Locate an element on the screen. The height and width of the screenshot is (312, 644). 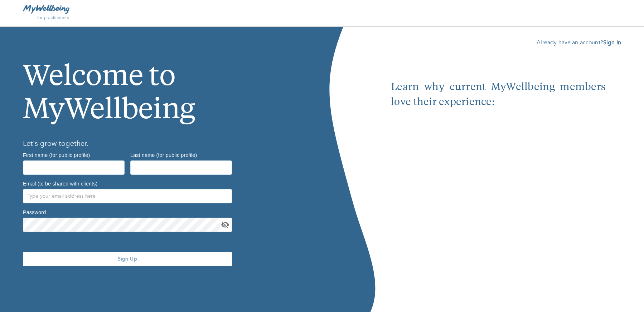
button: Sign Up is located at coordinates (127, 259).